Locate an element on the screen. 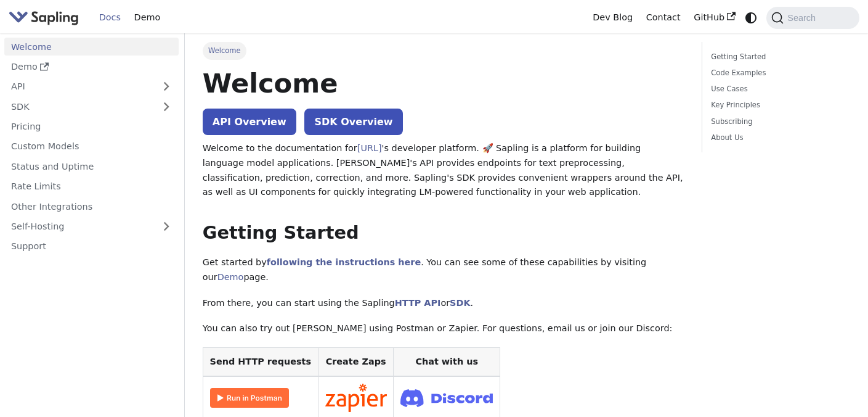 The width and height of the screenshot is (868, 417). a: Key Principles is located at coordinates (778, 105).